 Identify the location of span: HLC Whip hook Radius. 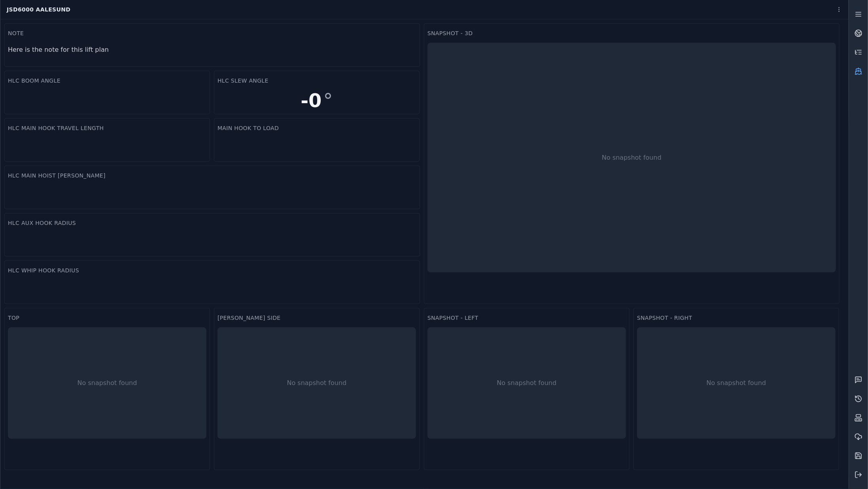
(43, 271).